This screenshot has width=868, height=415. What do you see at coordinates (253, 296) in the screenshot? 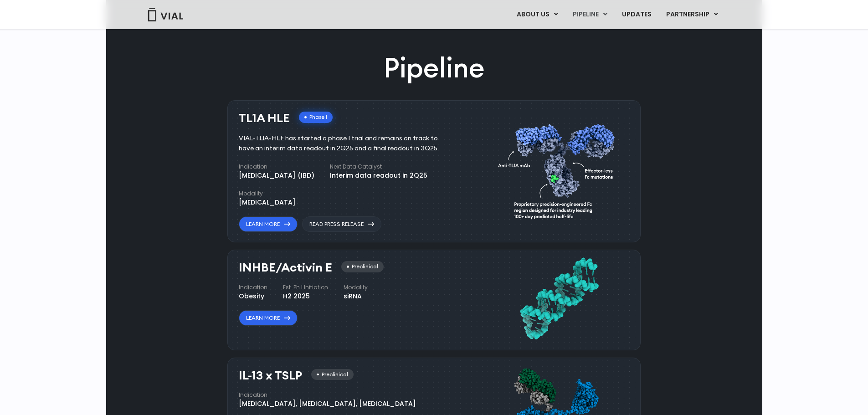
I see `div: Obesity` at bounding box center [253, 296].